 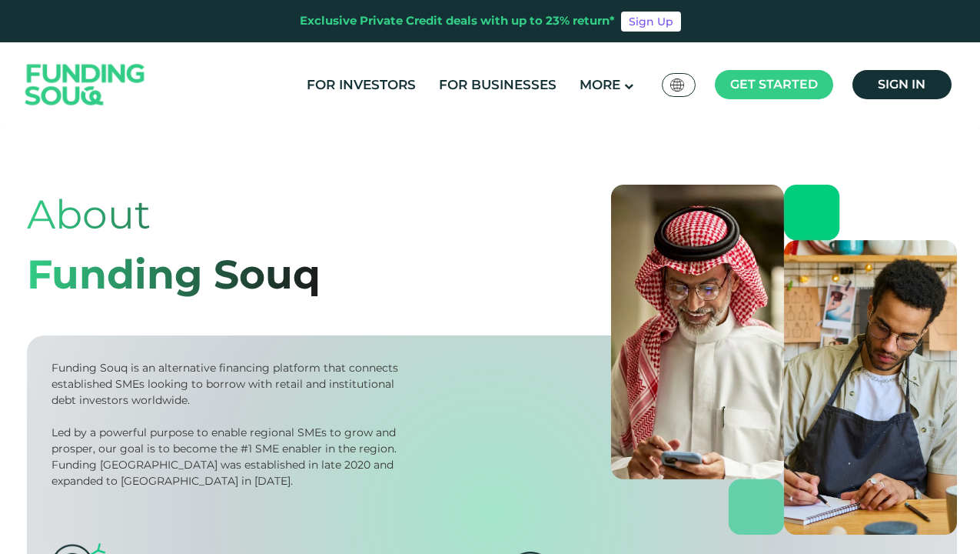 What do you see at coordinates (361, 84) in the screenshot?
I see `a: For Investors` at bounding box center [361, 84].